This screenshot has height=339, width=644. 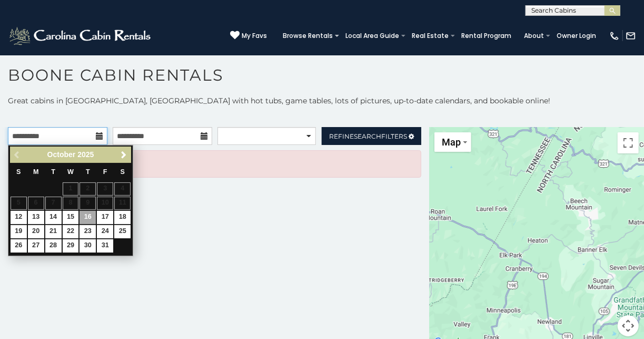 What do you see at coordinates (70, 246) in the screenshot?
I see `a: 29` at bounding box center [70, 246].